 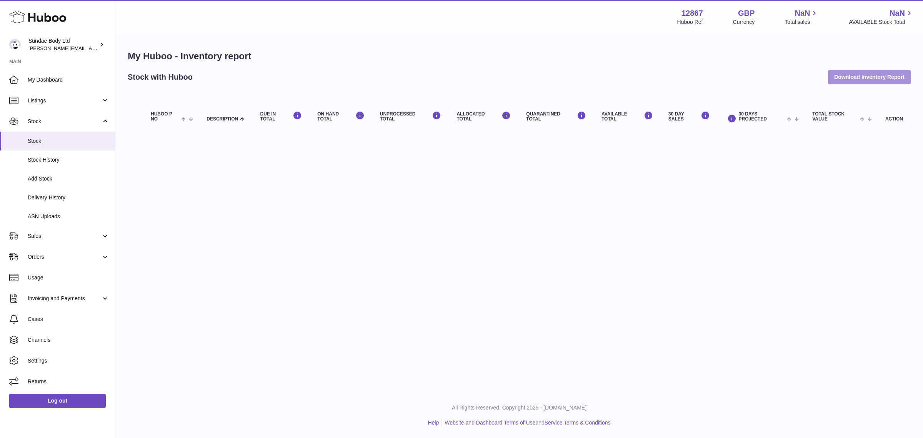 I want to click on a: Help, so click(x=433, y=422).